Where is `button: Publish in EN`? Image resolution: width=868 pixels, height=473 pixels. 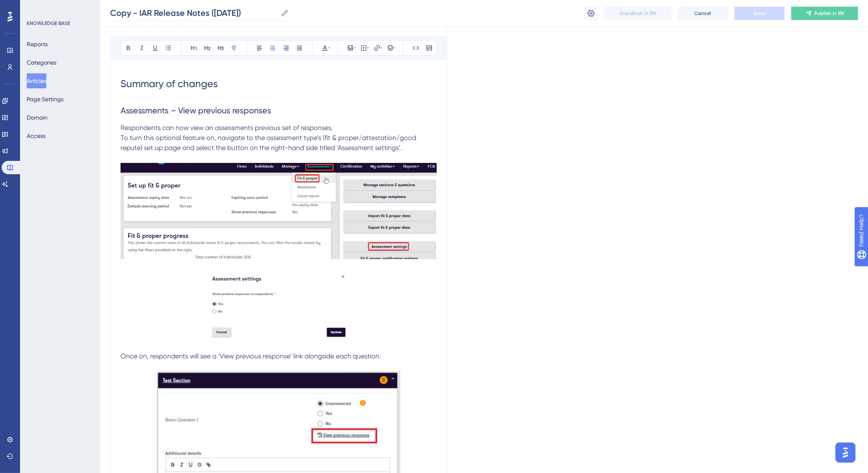
button: Publish in EN is located at coordinates (824, 14).